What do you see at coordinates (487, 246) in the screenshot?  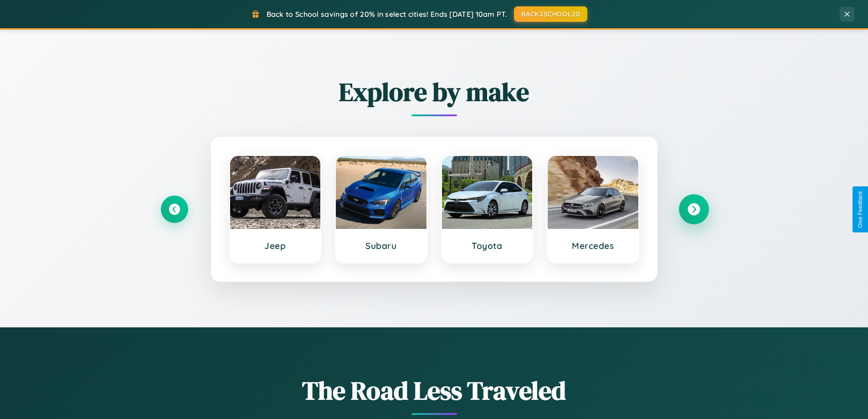 I see `h3: Toyota` at bounding box center [487, 246].